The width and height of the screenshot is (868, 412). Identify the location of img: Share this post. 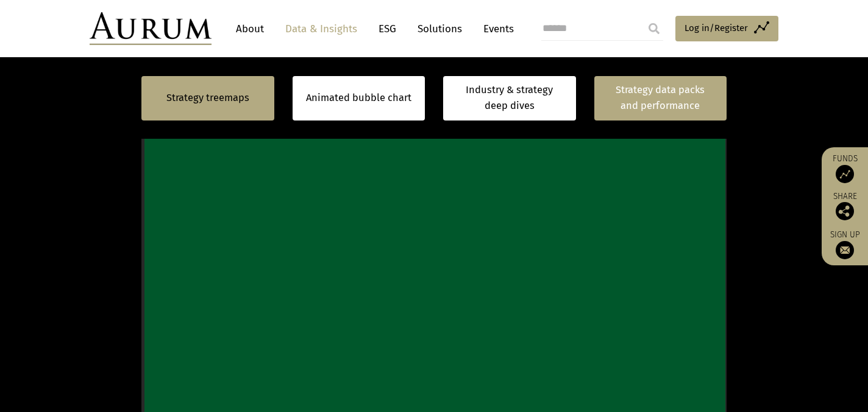
(845, 211).